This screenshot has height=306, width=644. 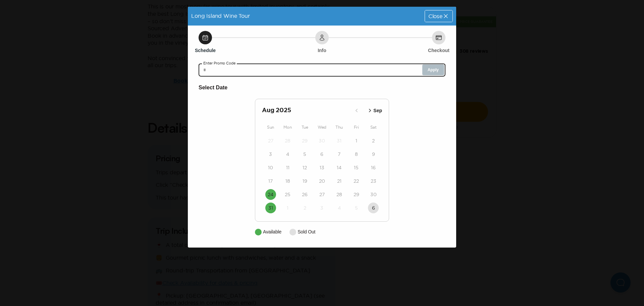 What do you see at coordinates (340, 181) in the screenshot?
I see `time: 21` at bounding box center [340, 181].